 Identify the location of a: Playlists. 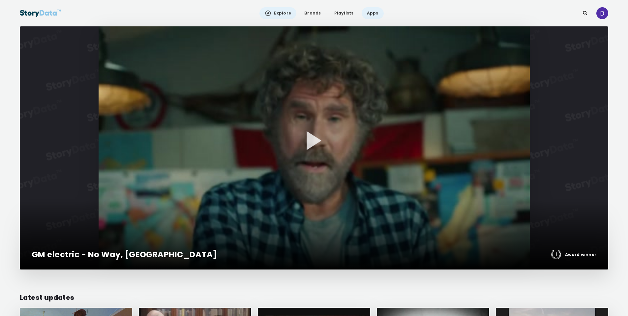
(344, 13).